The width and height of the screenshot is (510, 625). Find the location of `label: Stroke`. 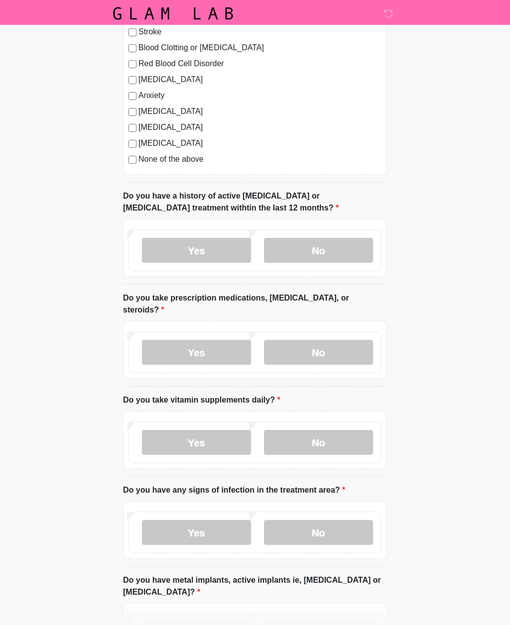

label: Stroke is located at coordinates (260, 32).